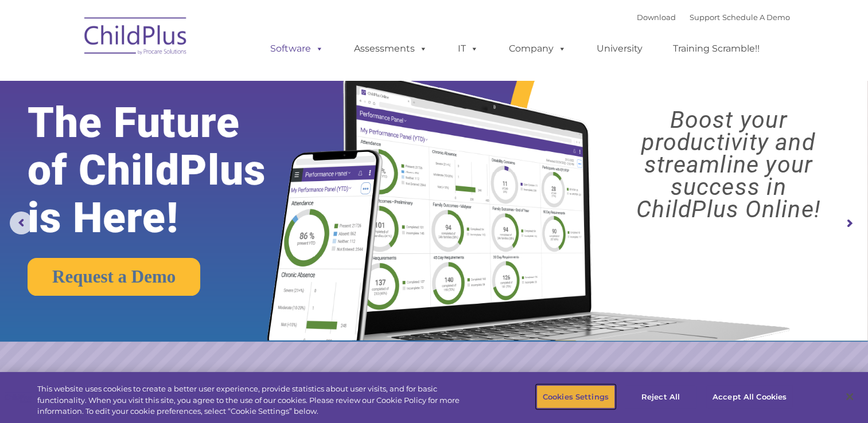 The width and height of the screenshot is (868, 423). I want to click on a: Download, so click(656, 17).